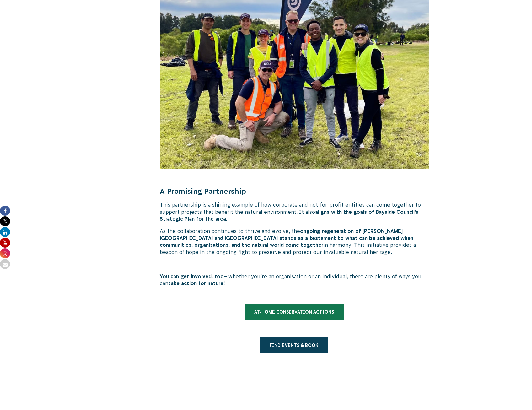 Image resolution: width=532 pixels, height=410 pixels. What do you see at coordinates (196, 283) in the screenshot?
I see `strong: take action for nature!` at bounding box center [196, 283].